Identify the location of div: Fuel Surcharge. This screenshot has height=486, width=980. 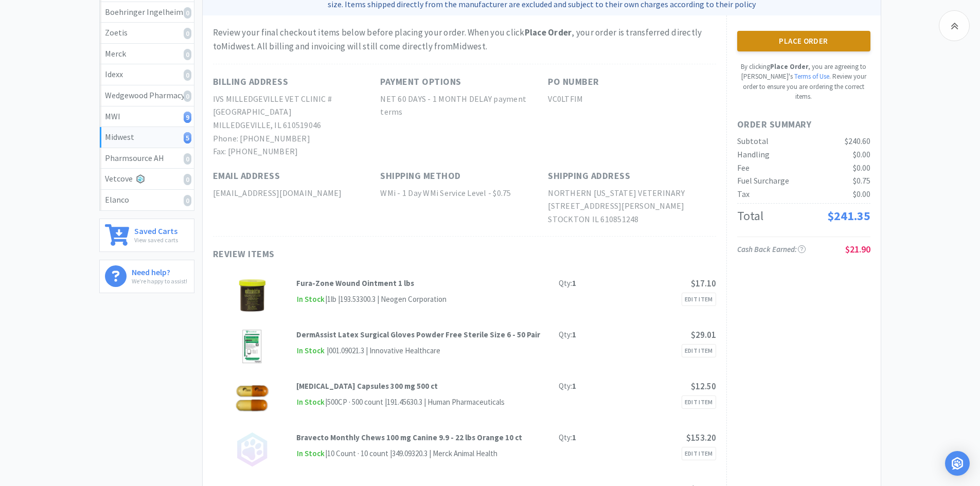
(763, 181).